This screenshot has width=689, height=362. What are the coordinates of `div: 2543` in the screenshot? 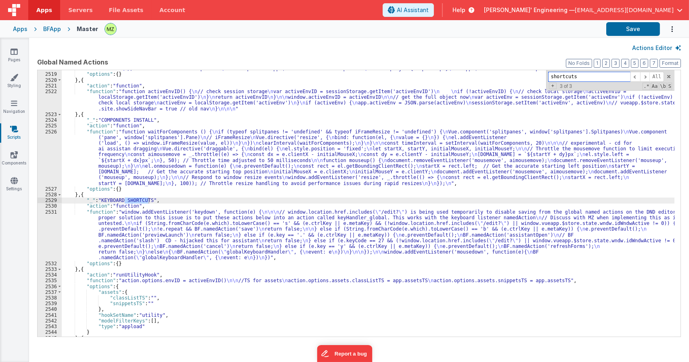 It's located at (50, 327).